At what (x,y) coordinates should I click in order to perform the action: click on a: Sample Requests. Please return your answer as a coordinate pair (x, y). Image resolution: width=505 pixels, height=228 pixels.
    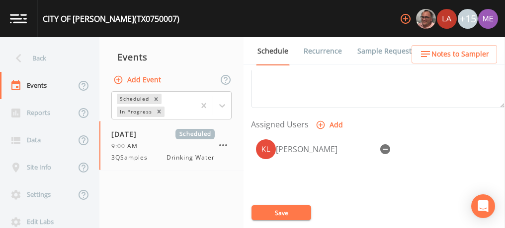
    Looking at the image, I should click on (386, 51).